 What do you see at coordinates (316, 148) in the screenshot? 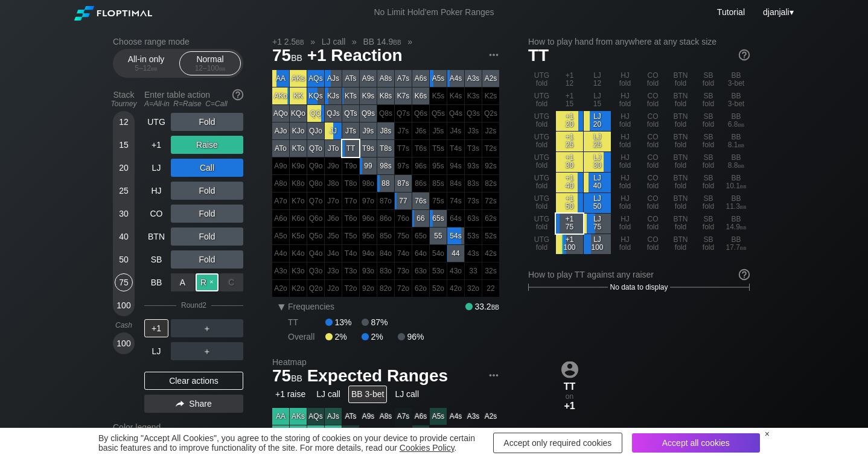
I see `div: QTo` at bounding box center [316, 148].